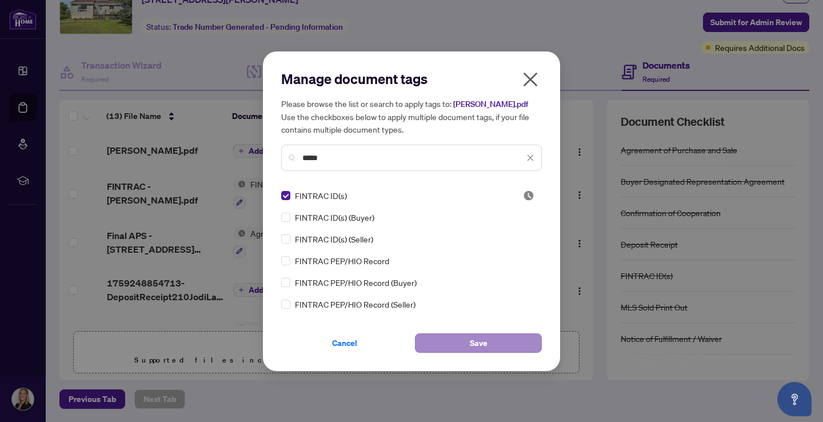 Image resolution: width=823 pixels, height=422 pixels. Describe the element at coordinates (342, 261) in the screenshot. I see `span: FINTRAC PEP/HIO Record` at that location.